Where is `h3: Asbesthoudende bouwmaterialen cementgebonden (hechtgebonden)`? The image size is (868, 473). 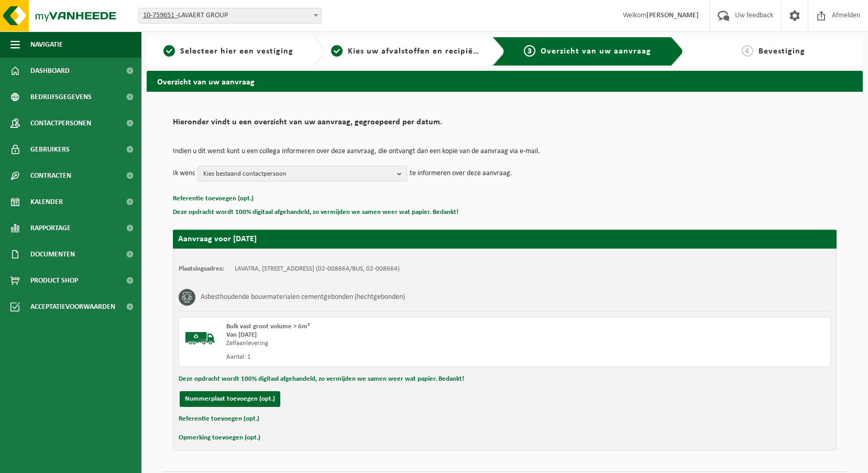
h3: Asbesthoudende bouwmaterialen cementgebonden (hechtgebonden) is located at coordinates (303, 297).